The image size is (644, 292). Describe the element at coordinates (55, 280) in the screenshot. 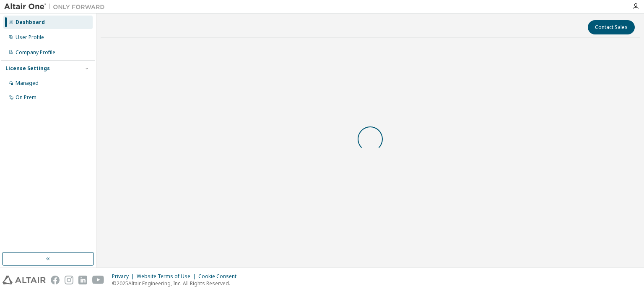

I see `img: facebook.svg` at that location.